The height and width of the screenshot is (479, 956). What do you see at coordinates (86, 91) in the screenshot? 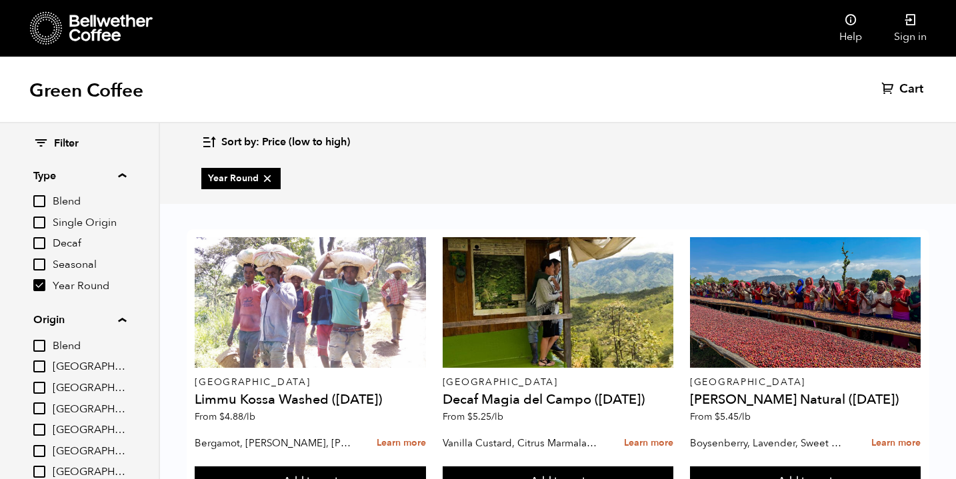
I see `h1: Green Coffee` at bounding box center [86, 91].